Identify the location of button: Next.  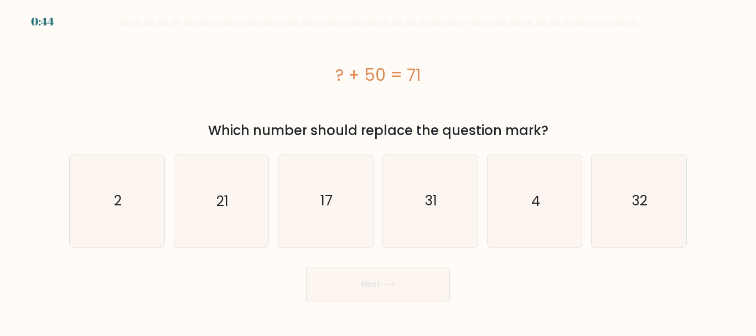
(378, 284).